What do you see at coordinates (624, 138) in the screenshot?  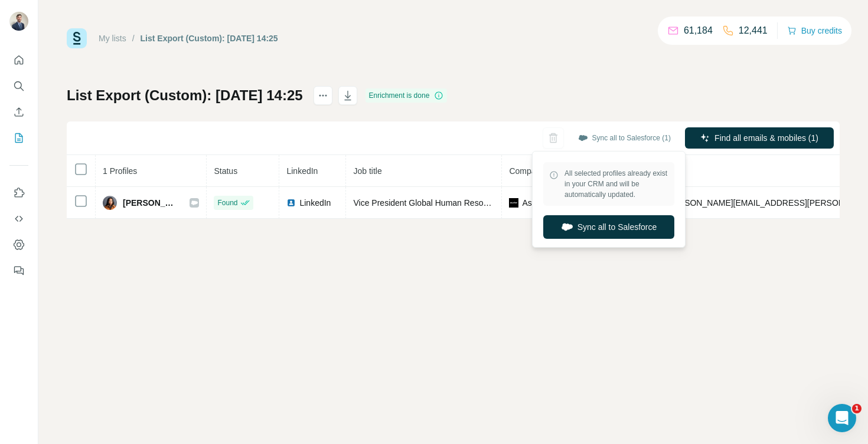 I see `button: Sync all to Salesforce (1)` at bounding box center [624, 138].